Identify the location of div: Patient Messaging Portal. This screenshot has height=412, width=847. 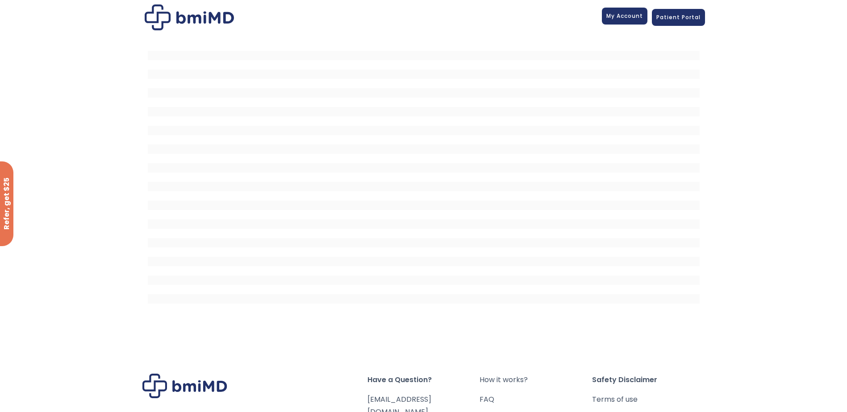
(189, 17).